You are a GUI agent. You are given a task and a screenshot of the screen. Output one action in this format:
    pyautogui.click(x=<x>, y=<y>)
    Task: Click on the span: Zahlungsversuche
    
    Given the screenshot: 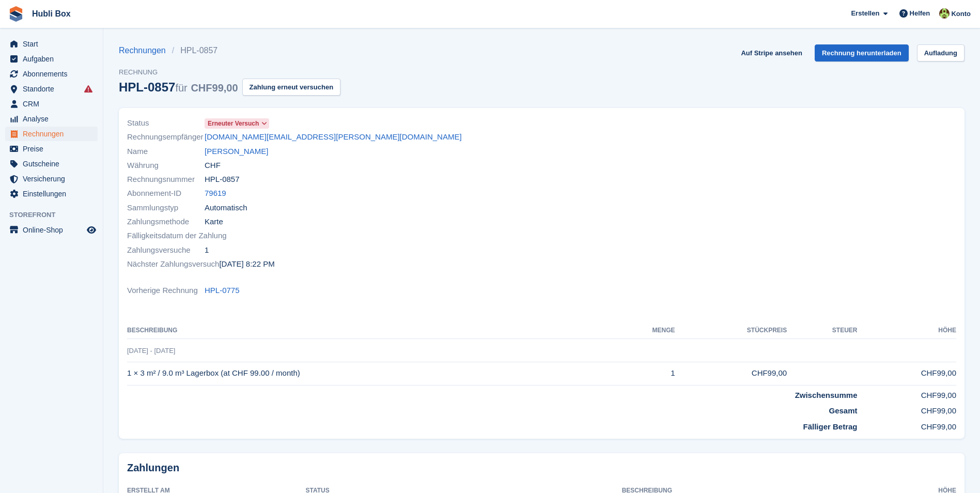 What is the action you would take?
    pyautogui.click(x=166, y=250)
    